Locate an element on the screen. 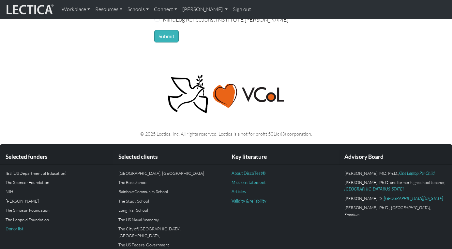 This screenshot has width=452, height=249. a: Donor list is located at coordinates (14, 228).